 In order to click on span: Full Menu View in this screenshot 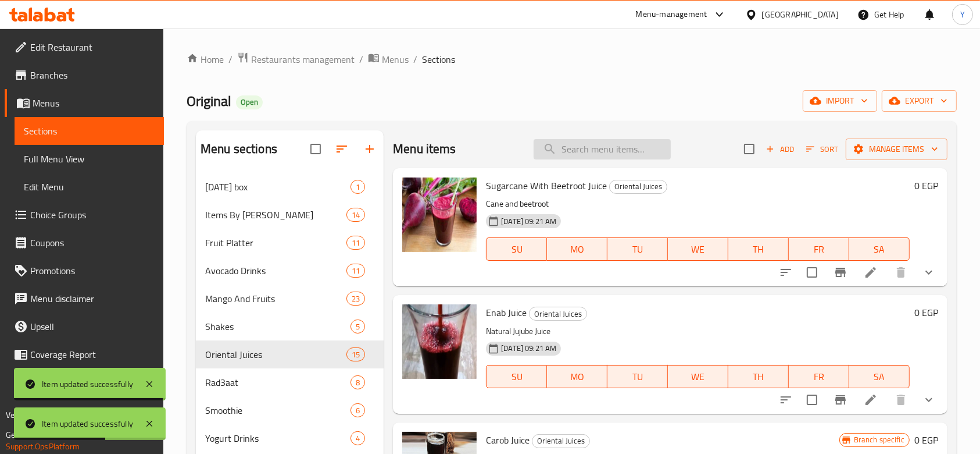, I will do `click(89, 158)`.